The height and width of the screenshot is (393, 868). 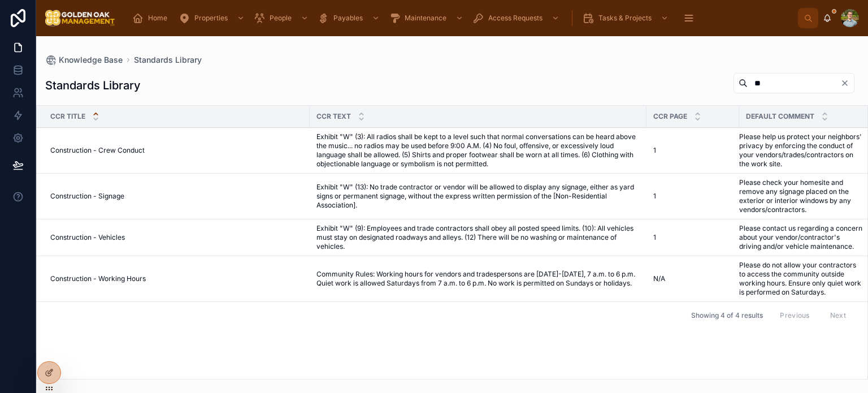 What do you see at coordinates (88, 237) in the screenshot?
I see `span: Construction - Vehicles` at bounding box center [88, 237].